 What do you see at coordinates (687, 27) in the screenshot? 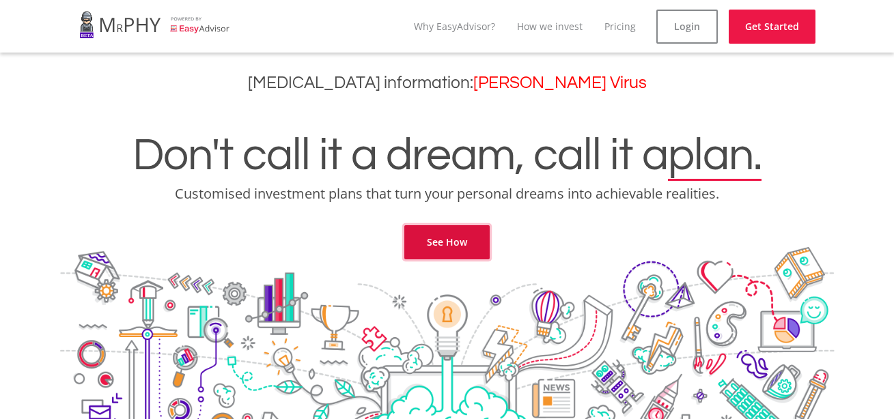
I see `a: Login` at bounding box center [687, 27].